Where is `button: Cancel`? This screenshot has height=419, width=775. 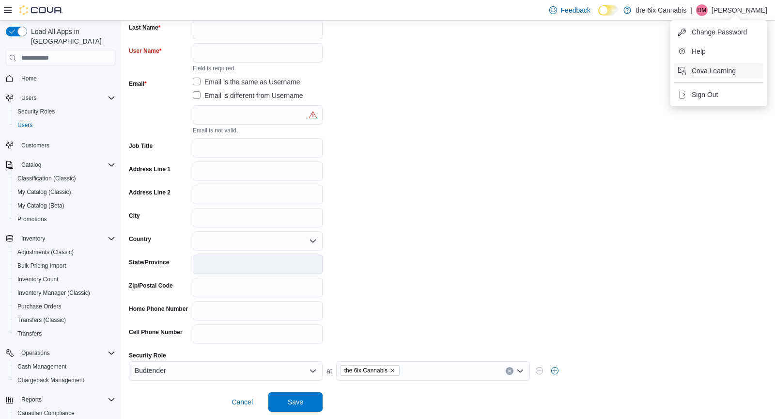
button: Cancel is located at coordinates (242, 402).